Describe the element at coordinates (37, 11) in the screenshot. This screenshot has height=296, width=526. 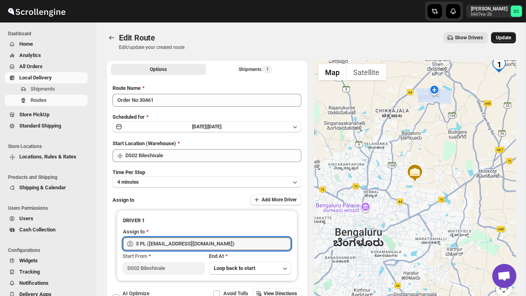
I see `img: ScrollEngine` at that location.